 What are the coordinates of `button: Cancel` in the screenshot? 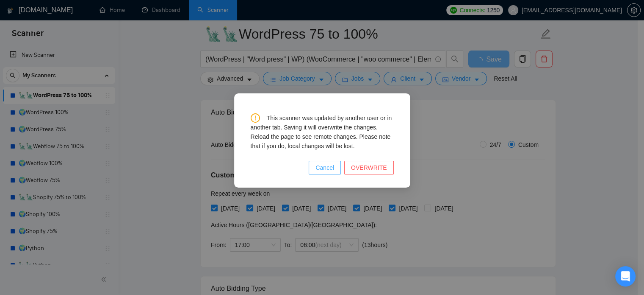 It's located at (325, 168).